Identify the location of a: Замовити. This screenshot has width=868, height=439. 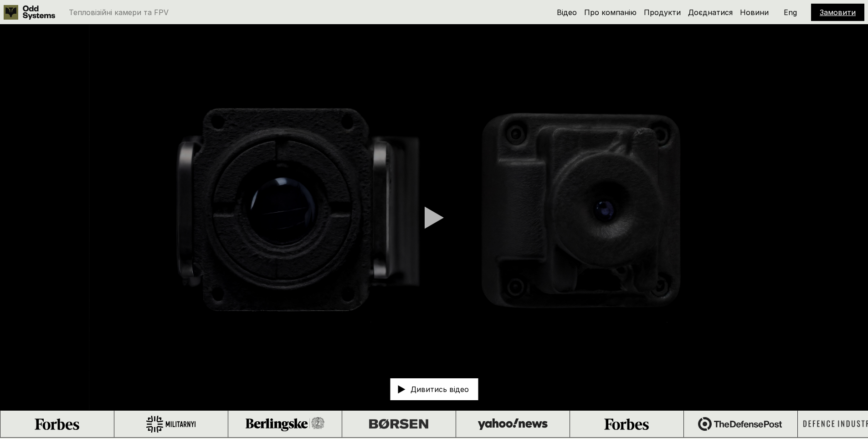
(837, 13).